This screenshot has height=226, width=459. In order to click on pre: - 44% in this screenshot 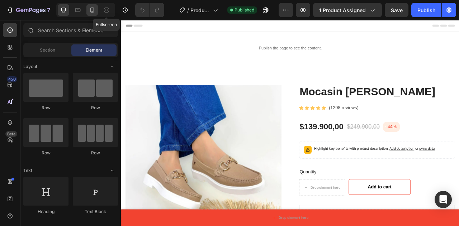, I will do `click(344, 136)`.